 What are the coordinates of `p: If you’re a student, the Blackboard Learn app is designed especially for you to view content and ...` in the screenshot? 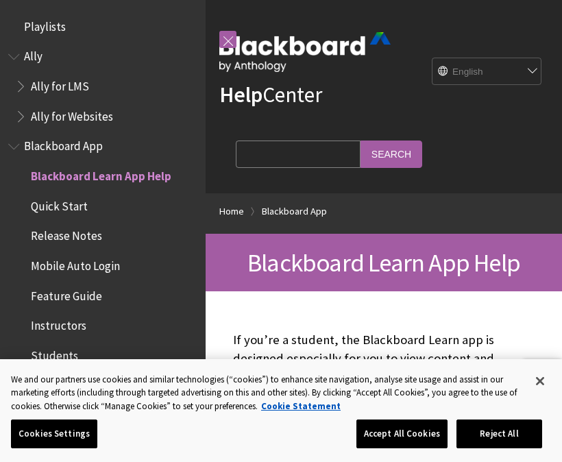 It's located at (384, 384).